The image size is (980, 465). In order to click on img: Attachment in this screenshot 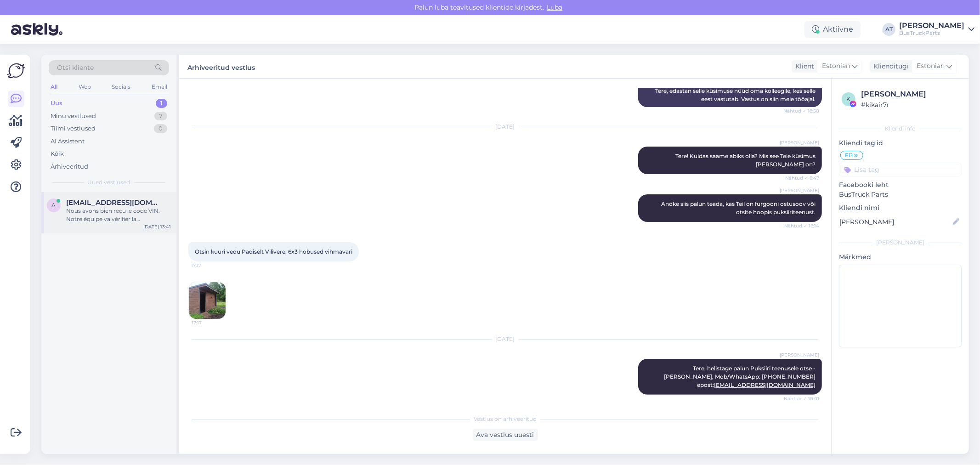, I will do `click(207, 300)`.